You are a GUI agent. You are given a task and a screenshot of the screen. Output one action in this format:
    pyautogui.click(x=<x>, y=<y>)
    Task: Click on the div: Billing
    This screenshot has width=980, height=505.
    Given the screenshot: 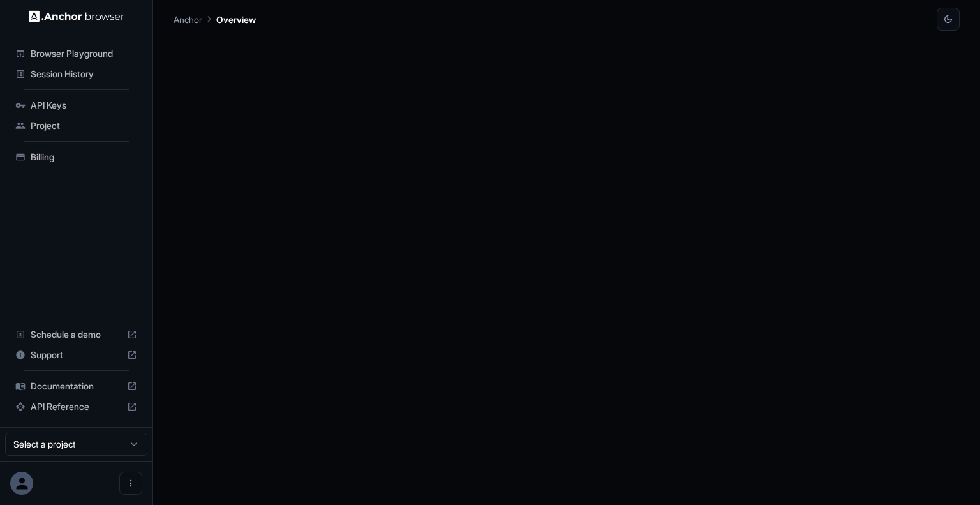 What is the action you would take?
    pyautogui.click(x=76, y=157)
    